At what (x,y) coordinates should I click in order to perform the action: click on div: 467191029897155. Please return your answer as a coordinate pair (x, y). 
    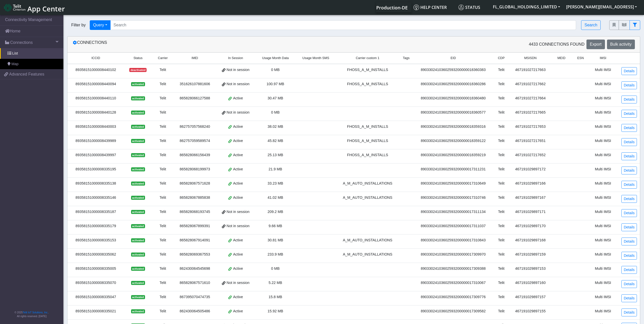
    Looking at the image, I should click on (530, 312).